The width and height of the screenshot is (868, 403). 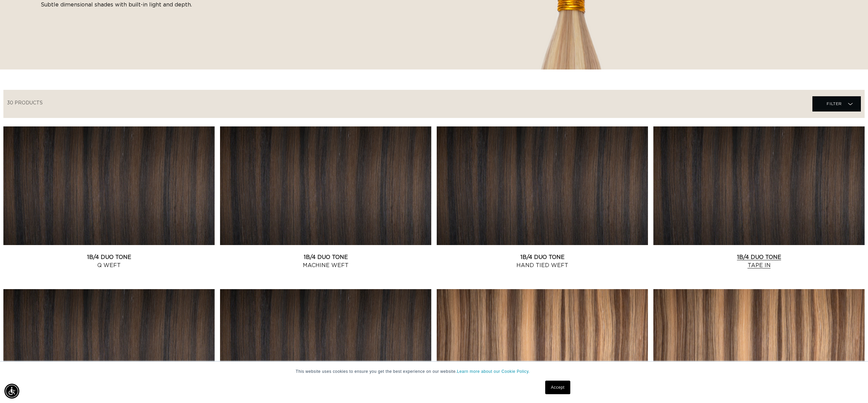 I want to click on div: Chat Widget, so click(x=851, y=386).